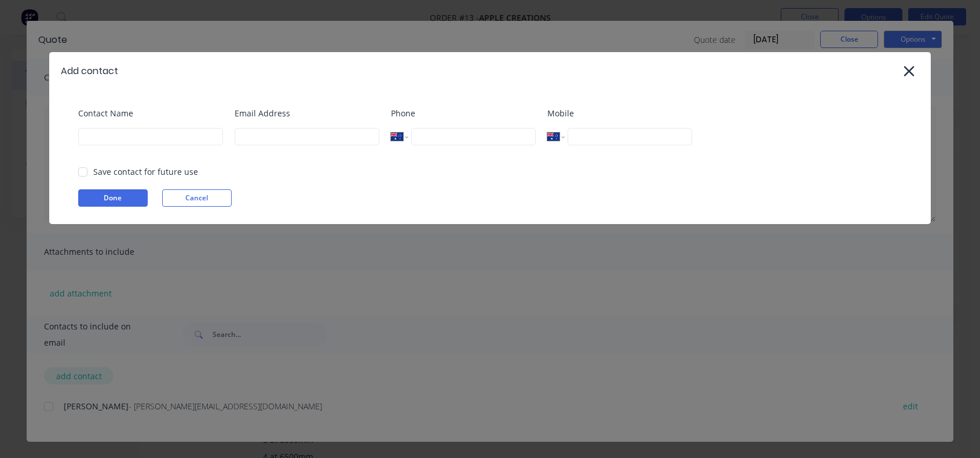 Image resolution: width=980 pixels, height=458 pixels. I want to click on div: Save contact for future use, so click(145, 171).